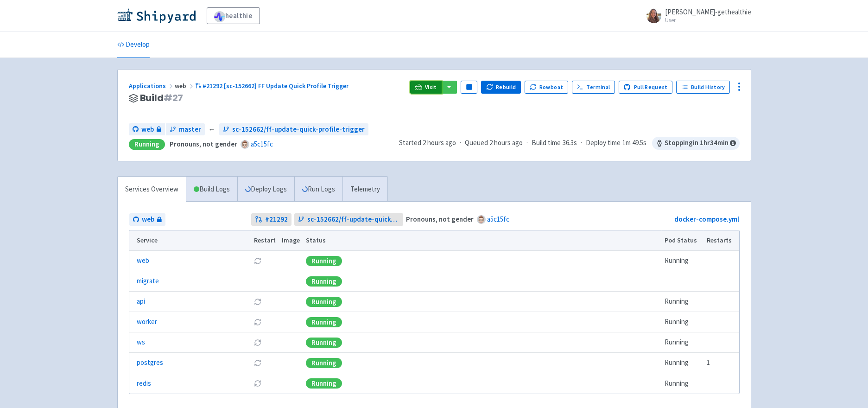 The width and height of the screenshot is (868, 408). I want to click on th: Status, so click(482, 241).